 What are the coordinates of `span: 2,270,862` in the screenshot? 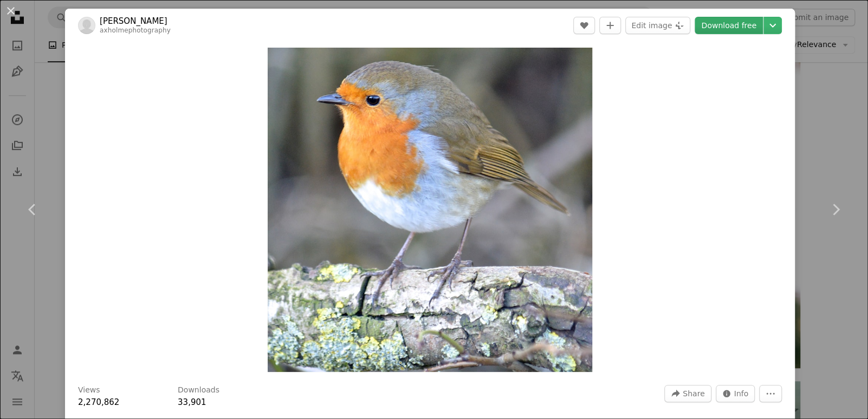 It's located at (98, 402).